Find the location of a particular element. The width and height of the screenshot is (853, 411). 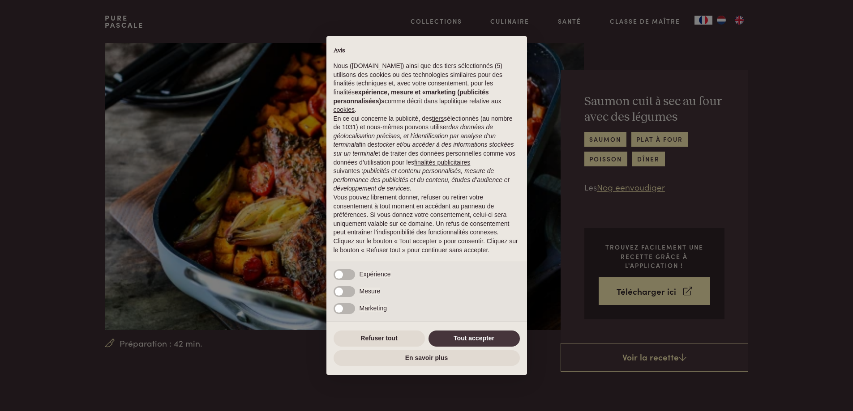

button: Refuser tout is located at coordinates (379, 339).